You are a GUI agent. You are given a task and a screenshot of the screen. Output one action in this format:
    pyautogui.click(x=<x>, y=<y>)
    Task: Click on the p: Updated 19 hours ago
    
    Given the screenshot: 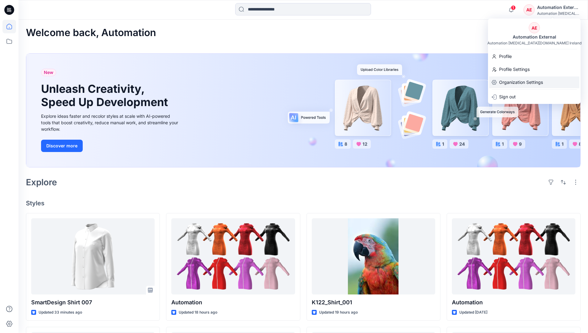 What is the action you would take?
    pyautogui.click(x=338, y=313)
    